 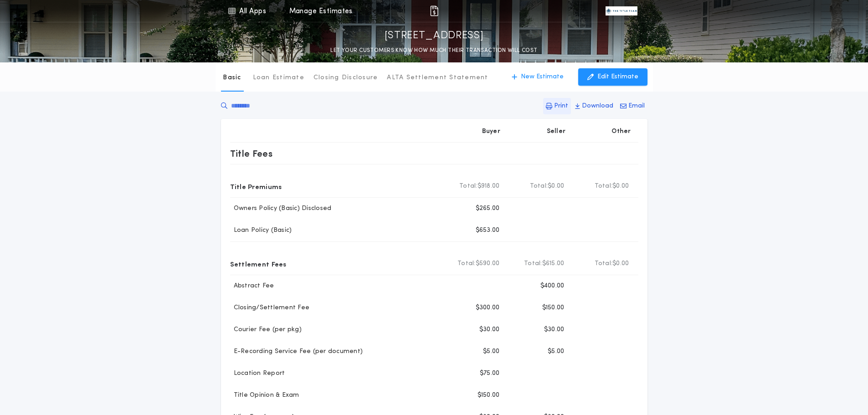 I want to click on button: Download, so click(x=594, y=106).